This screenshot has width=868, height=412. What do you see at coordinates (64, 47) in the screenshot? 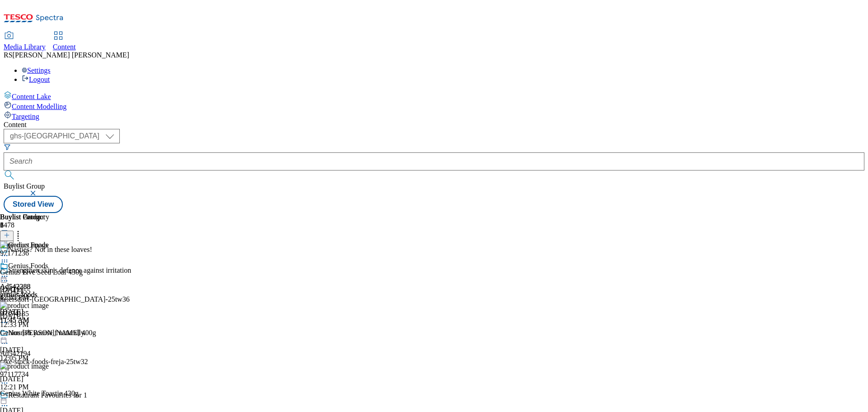
I see `span: Content` at bounding box center [64, 47].